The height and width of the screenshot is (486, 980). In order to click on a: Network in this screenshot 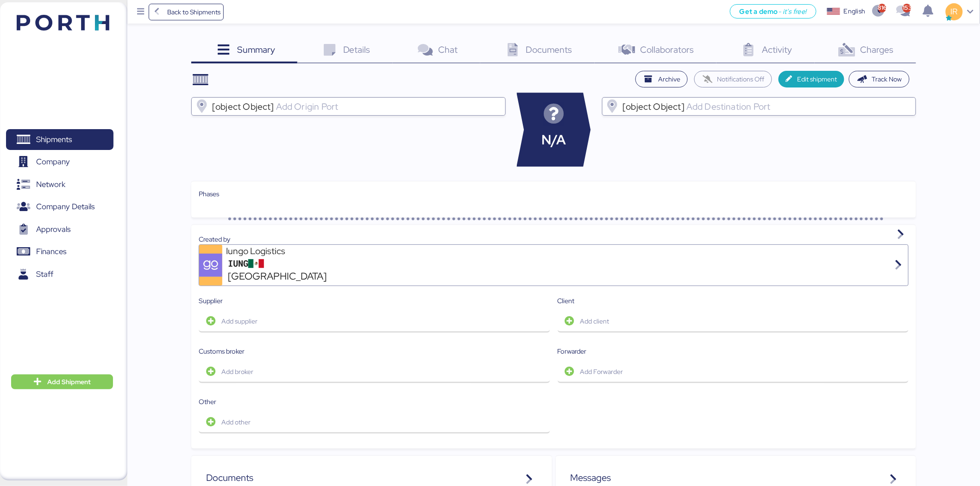, I will do `click(60, 185)`.